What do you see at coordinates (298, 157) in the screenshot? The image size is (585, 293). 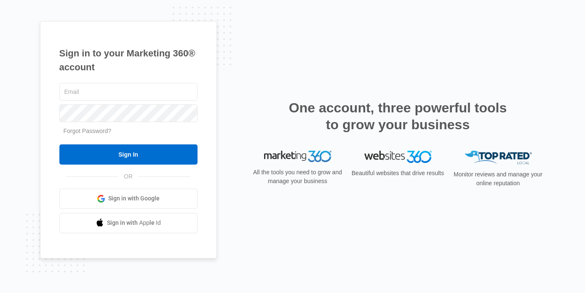 I see `img: Marketing 360` at bounding box center [298, 157].